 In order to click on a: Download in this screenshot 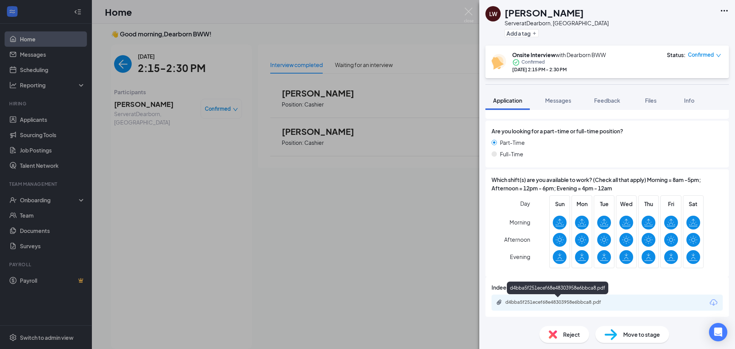, I will do `click(713, 302)`.